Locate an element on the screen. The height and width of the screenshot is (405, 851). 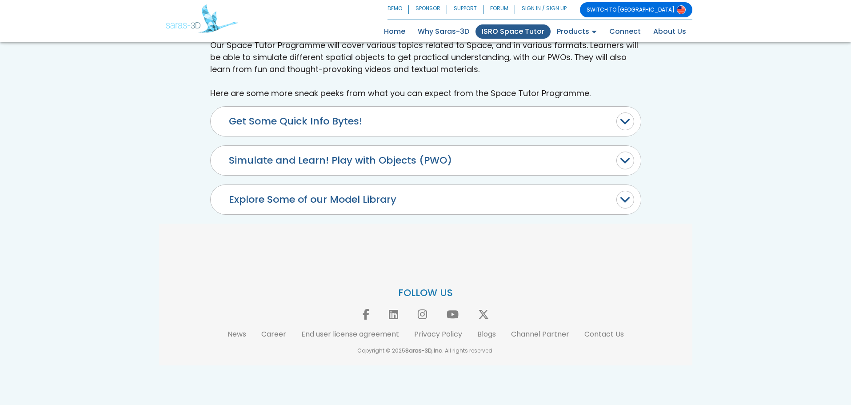
a: Blogs is located at coordinates (486, 334).